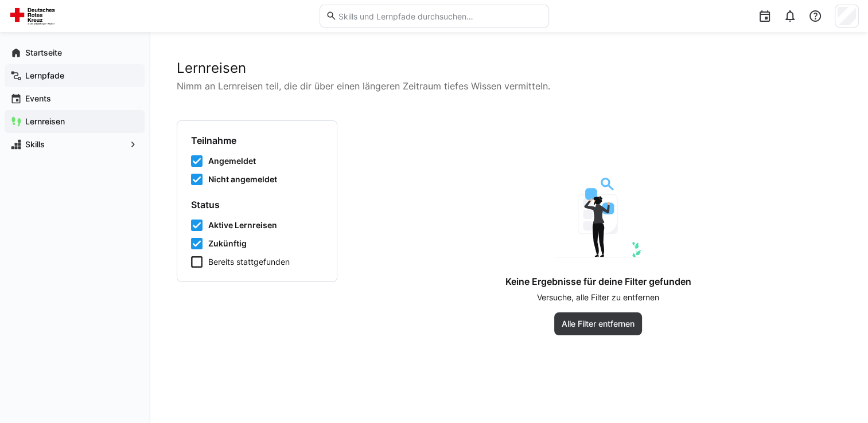  What do you see at coordinates (257, 140) in the screenshot?
I see `h4: Teilnahme` at bounding box center [257, 140].